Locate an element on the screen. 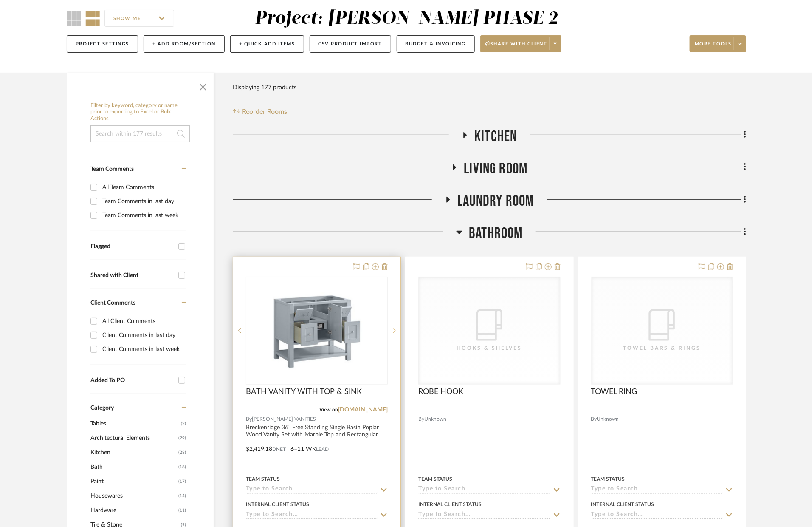  button: + Add Room/Section is located at coordinates (184, 44).